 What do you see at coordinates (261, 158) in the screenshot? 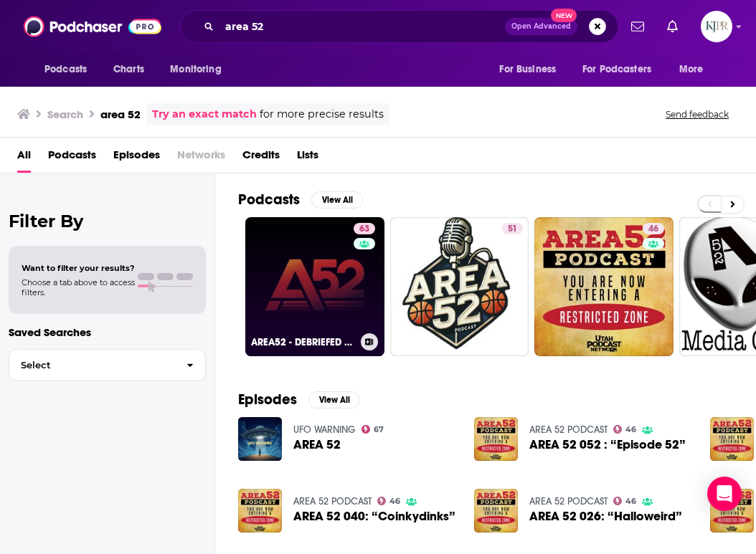
I see `a: Credits` at bounding box center [261, 158].